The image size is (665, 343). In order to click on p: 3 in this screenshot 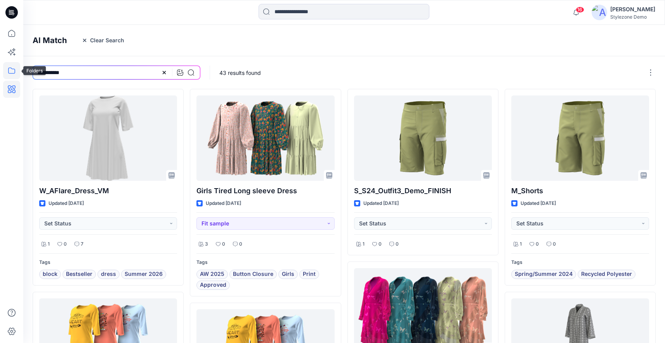, I will do `click(207, 244)`.